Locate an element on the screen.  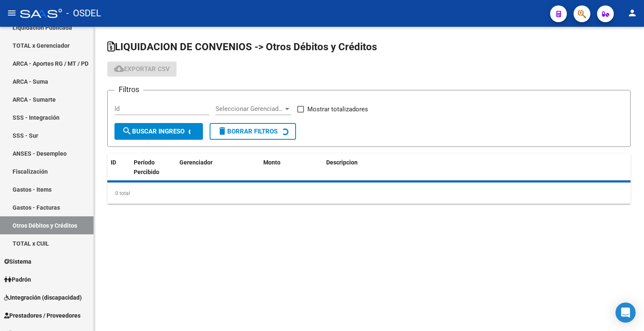
span: ID is located at coordinates (113, 163).